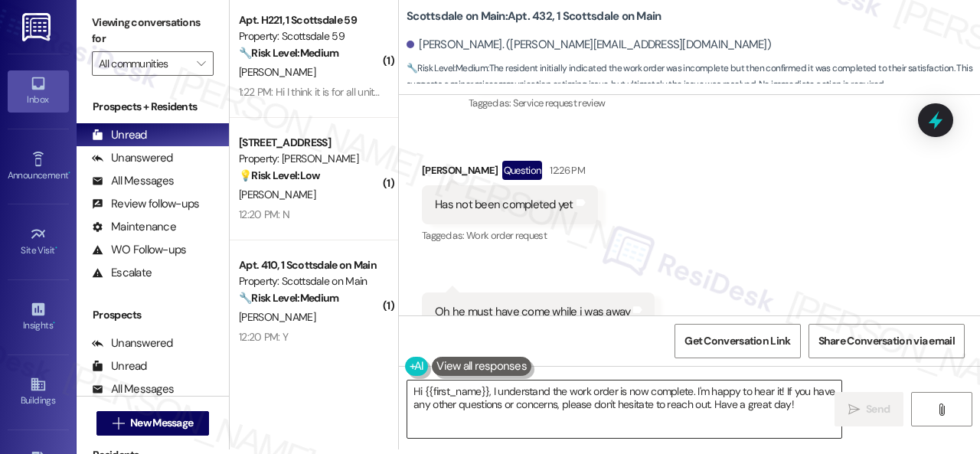  I want to click on span: Send, so click(877, 409).